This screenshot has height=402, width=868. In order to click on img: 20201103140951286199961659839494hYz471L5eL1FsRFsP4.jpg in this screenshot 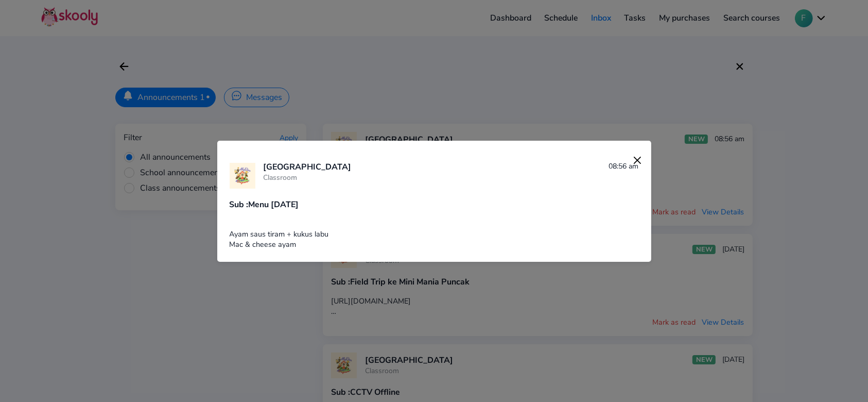, I will do `click(243, 175)`.